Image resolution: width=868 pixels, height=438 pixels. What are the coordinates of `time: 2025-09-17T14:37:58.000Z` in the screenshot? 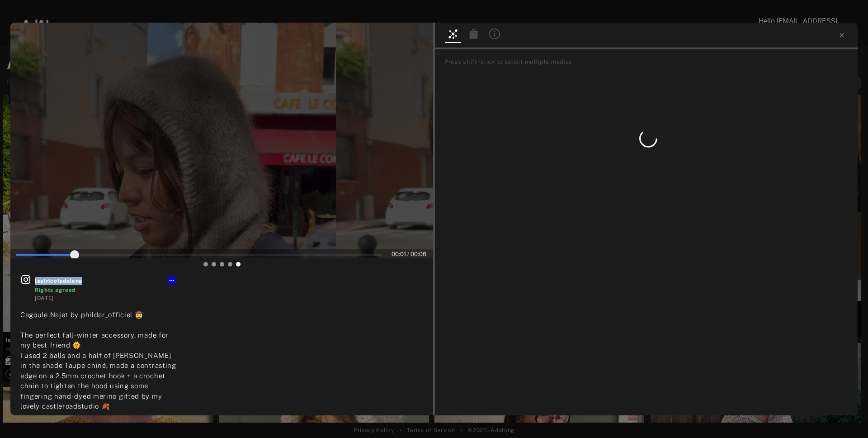 It's located at (44, 298).